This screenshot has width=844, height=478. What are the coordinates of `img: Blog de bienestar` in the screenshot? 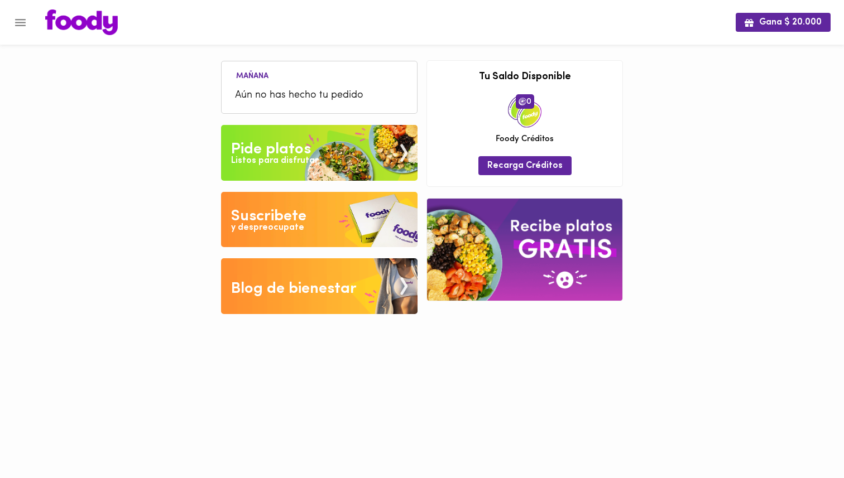 It's located at (319, 286).